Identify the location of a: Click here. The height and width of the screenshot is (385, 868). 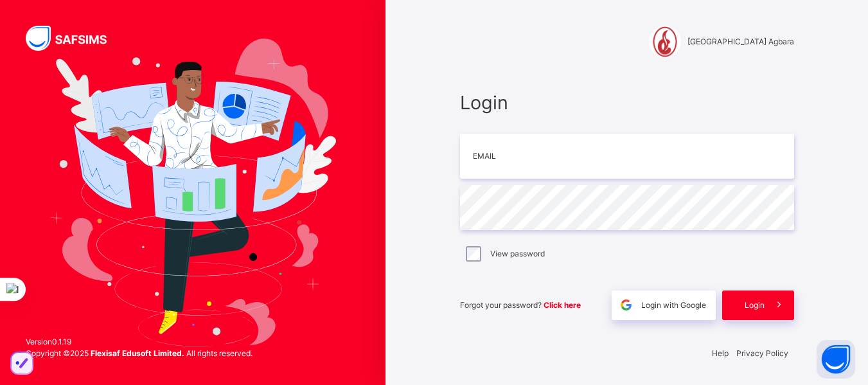
(562, 305).